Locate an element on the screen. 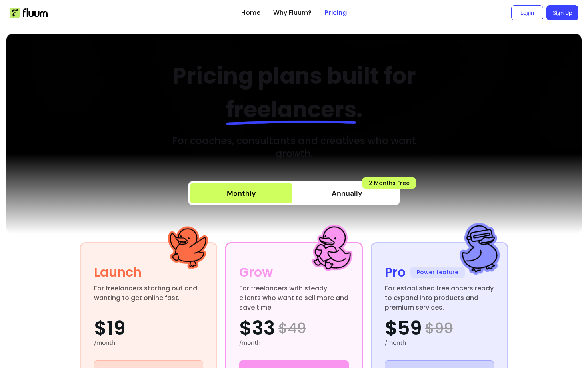  div: For freelancers starting out and wanting to get online fast. is located at coordinates (149, 293).